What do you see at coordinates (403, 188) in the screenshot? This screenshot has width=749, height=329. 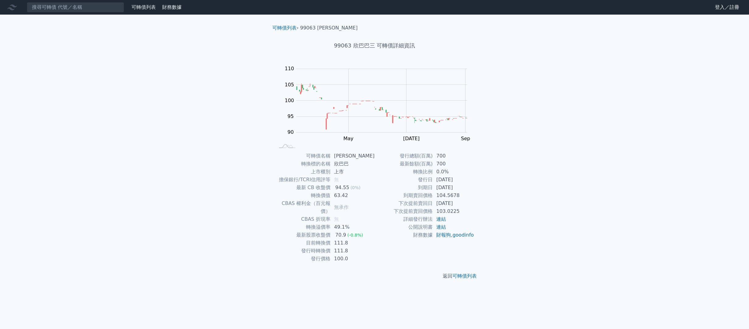 I see `td: 到期日` at bounding box center [403, 188].